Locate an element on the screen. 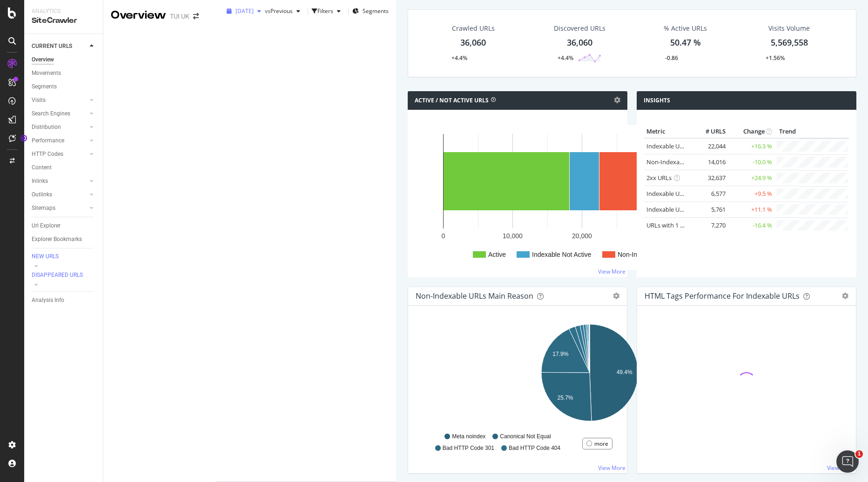  div: TUI UK is located at coordinates (179, 16).